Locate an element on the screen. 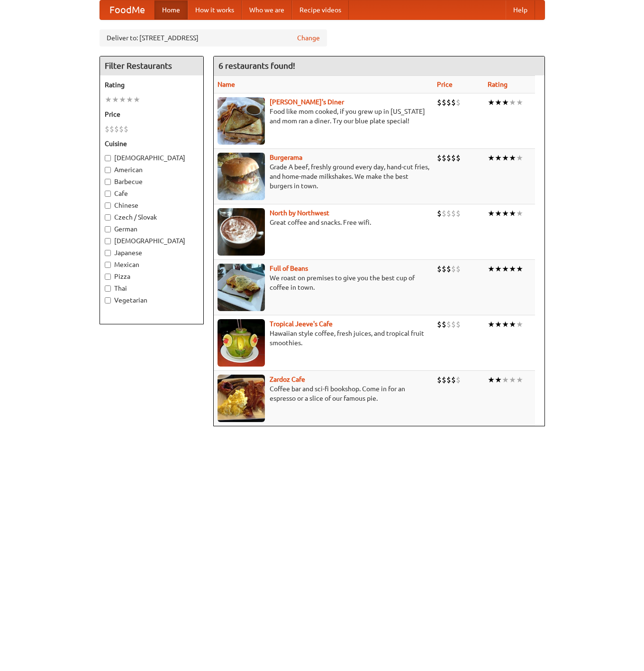  input: Japanese is located at coordinates (108, 253).